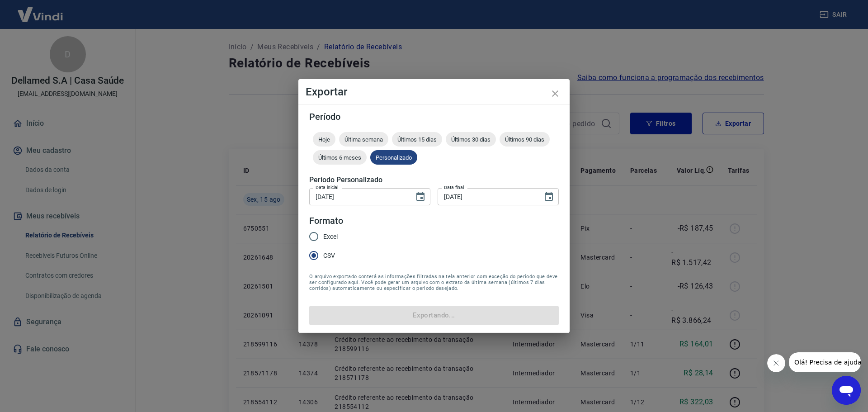 The width and height of the screenshot is (868, 412). I want to click on label: Data final, so click(454, 187).